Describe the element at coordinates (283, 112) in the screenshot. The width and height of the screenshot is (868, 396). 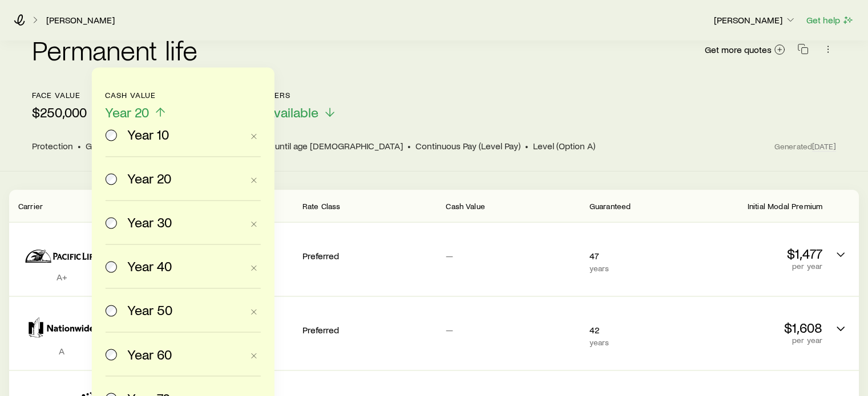
I see `span: All available` at that location.